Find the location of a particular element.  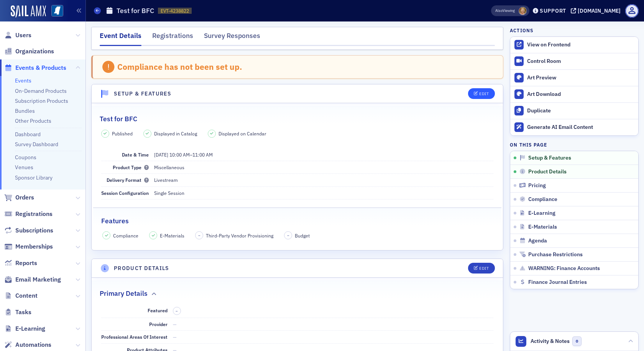

a: Content is located at coordinates (21, 295).